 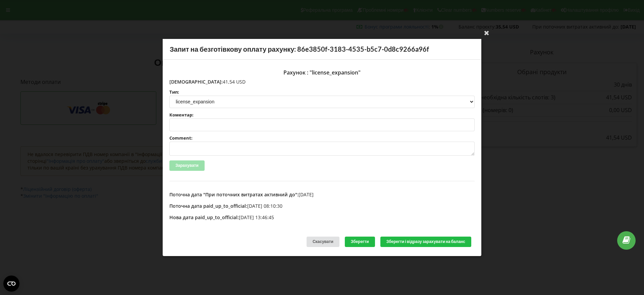 I want to click on div: Рахунок : "license_expansion", so click(x=322, y=72).